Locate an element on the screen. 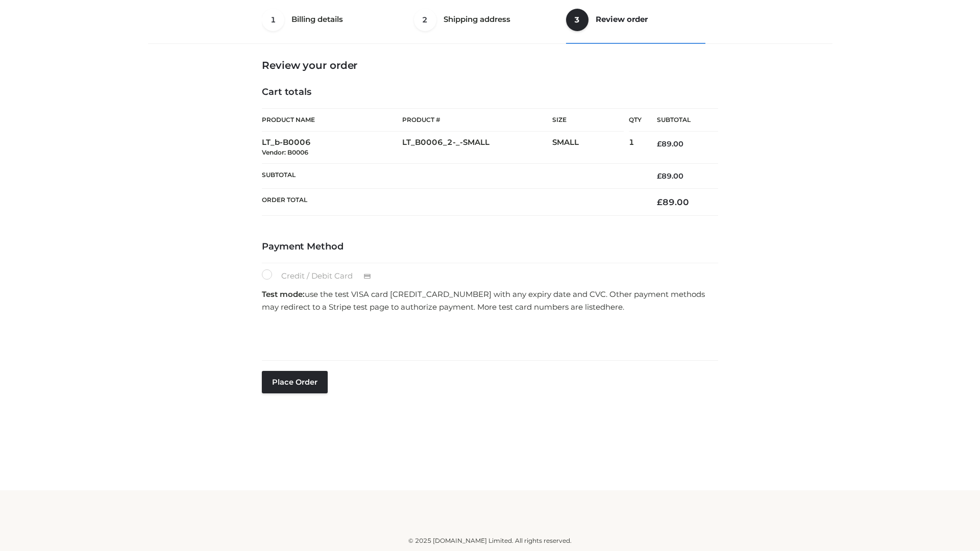 The image size is (980, 551). a: here is located at coordinates (614, 307).